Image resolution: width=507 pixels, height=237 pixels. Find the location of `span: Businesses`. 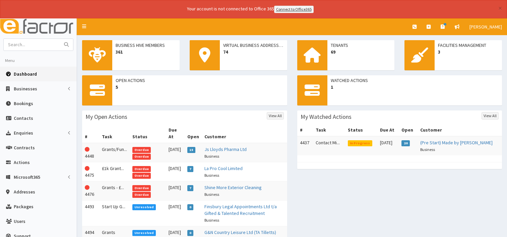

span: Businesses is located at coordinates (25, 89).